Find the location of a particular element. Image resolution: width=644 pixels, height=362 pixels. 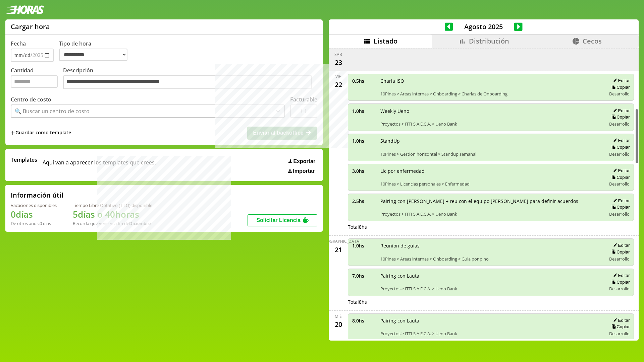

div: De otros años: 0 días is located at coordinates (34, 223).